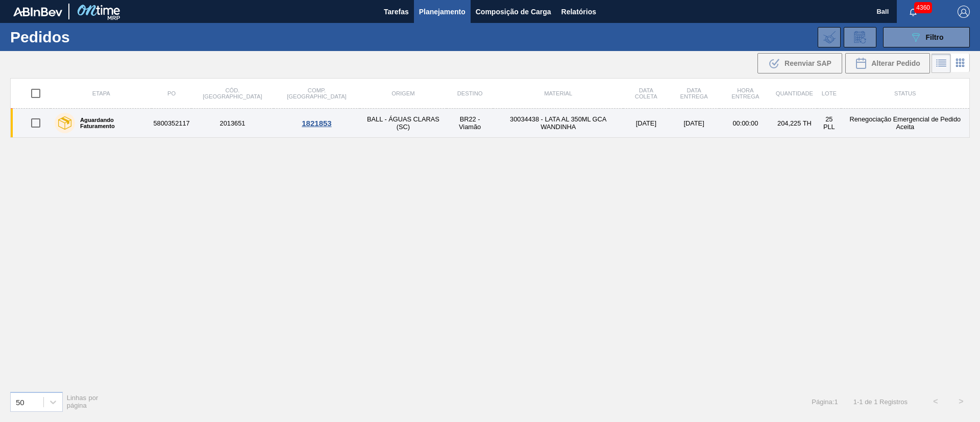 The height and width of the screenshot is (422, 980). Describe the element at coordinates (558, 93) in the screenshot. I see `span: Material` at that location.